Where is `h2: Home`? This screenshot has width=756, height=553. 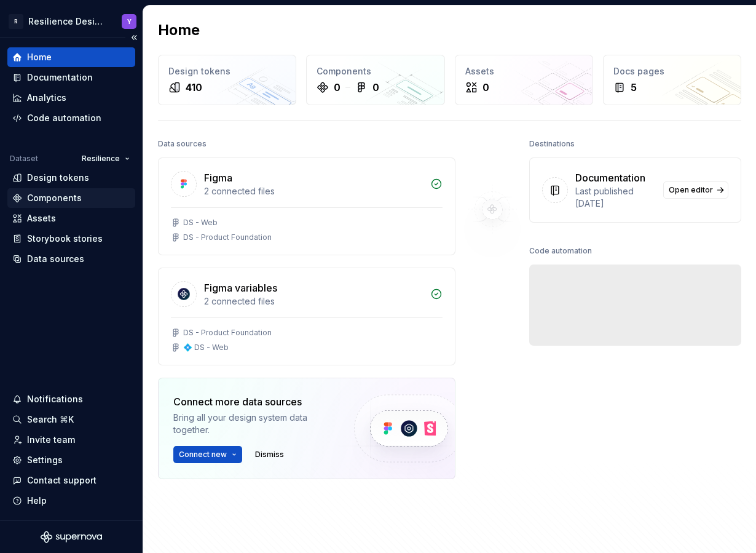 h2: Home is located at coordinates (179, 30).